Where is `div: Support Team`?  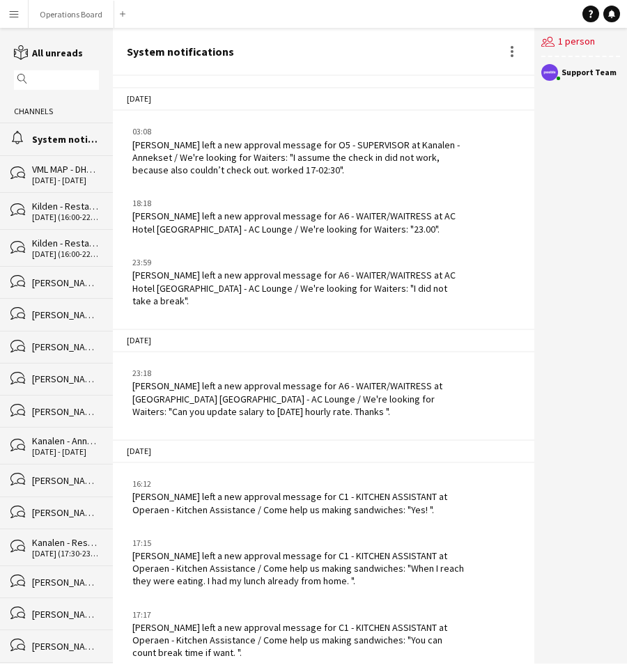 div: Support Team is located at coordinates (588, 72).